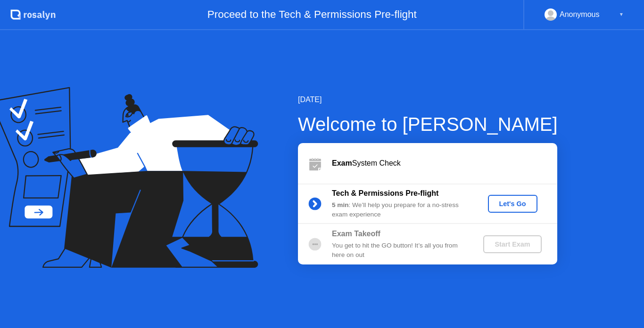 This screenshot has height=328, width=644. Describe the element at coordinates (340, 205) in the screenshot. I see `b: 5 min` at that location.